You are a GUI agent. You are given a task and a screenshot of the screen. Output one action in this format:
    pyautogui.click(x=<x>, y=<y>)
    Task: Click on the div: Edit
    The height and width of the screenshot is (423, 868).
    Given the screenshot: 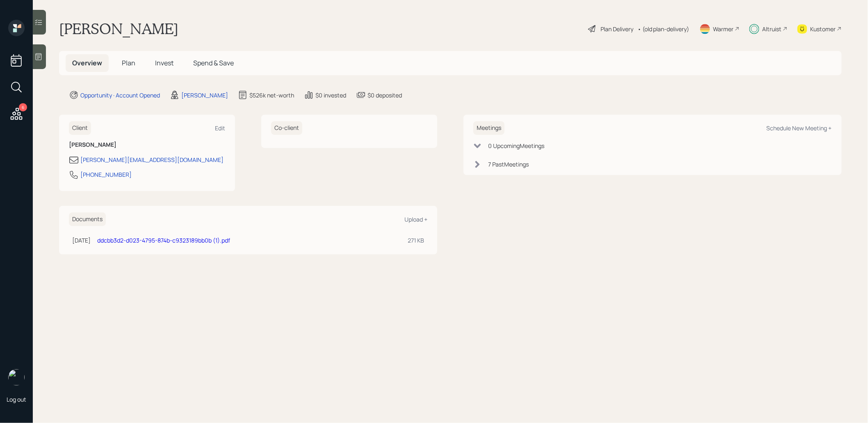 What is the action you would take?
    pyautogui.click(x=220, y=127)
    